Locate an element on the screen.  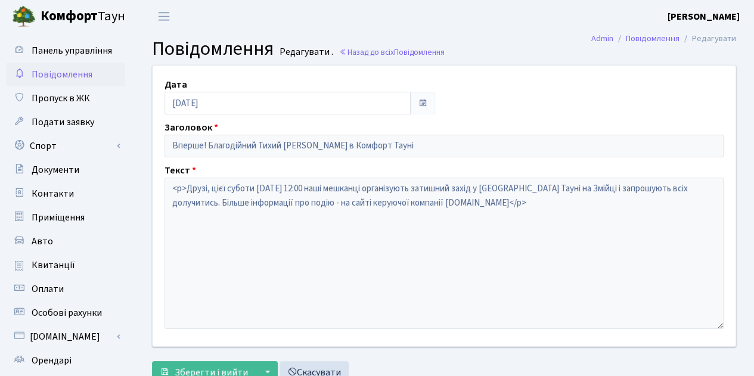
a: Особові рахунки is located at coordinates (66, 313).